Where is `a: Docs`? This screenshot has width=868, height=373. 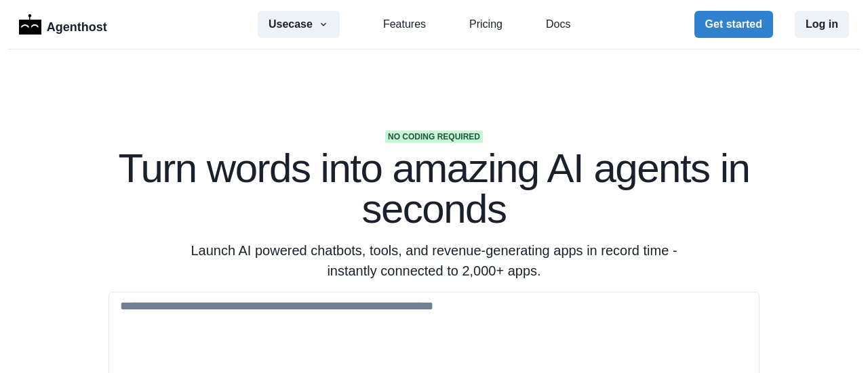 a: Docs is located at coordinates (558, 24).